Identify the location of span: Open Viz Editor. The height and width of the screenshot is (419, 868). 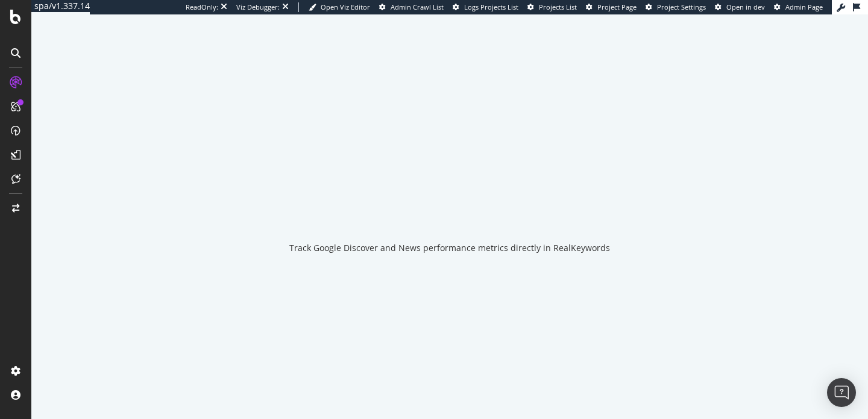
(346, 7).